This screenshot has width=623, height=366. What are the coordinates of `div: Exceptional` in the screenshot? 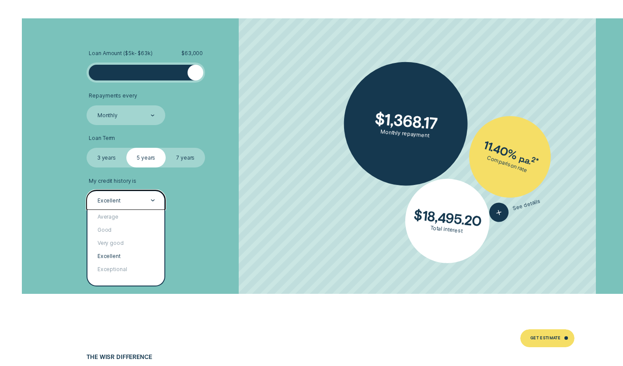 It's located at (126, 269).